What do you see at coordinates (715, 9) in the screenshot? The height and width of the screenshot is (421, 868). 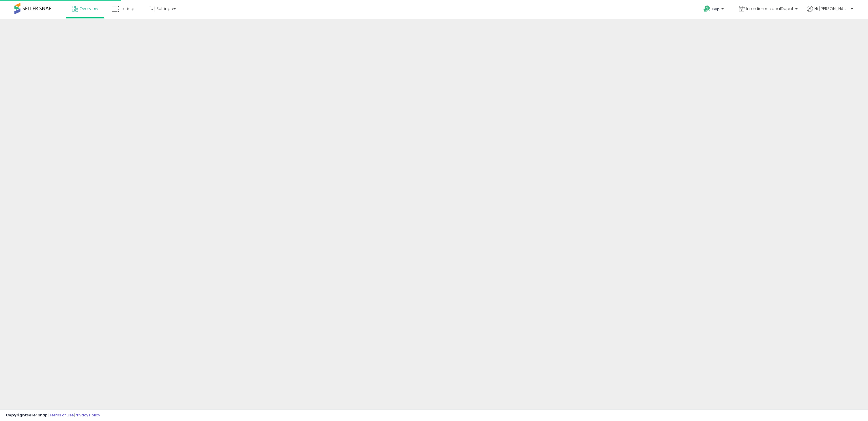 I see `span: Help` at bounding box center [715, 9].